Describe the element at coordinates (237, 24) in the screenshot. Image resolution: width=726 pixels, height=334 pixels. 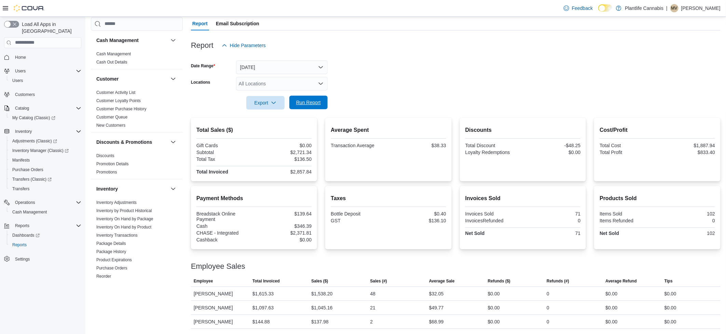
I see `span: Email Subscription` at that location.